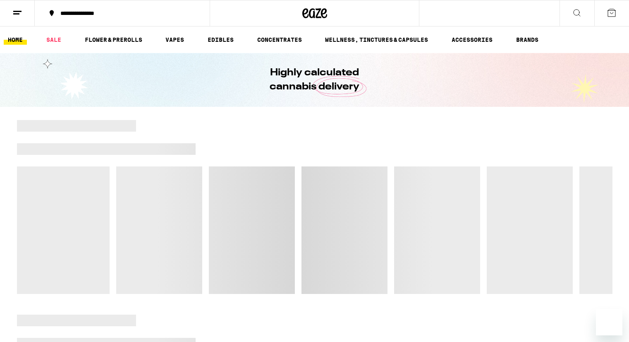 The height and width of the screenshot is (342, 629). What do you see at coordinates (527, 40) in the screenshot?
I see `a: BRANDS` at bounding box center [527, 40].